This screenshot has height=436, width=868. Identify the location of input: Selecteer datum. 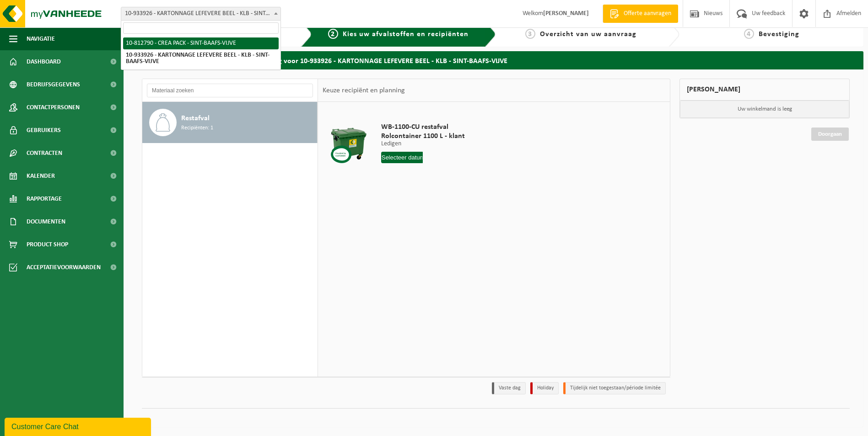
(402, 157).